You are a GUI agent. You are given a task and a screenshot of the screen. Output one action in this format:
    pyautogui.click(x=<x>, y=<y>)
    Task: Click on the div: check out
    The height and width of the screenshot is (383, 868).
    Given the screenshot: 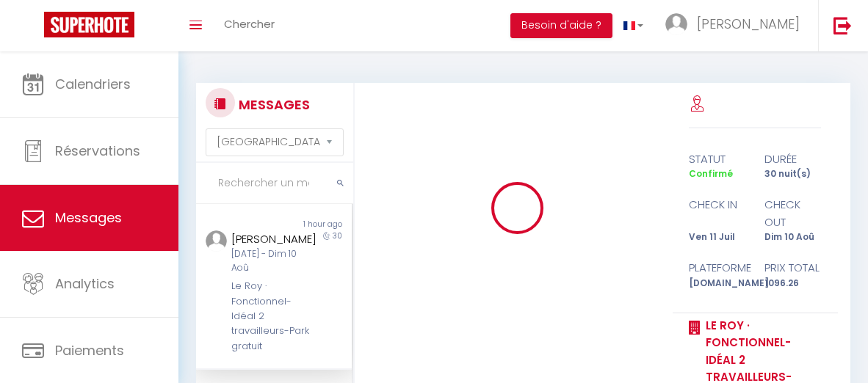 What is the action you would take?
    pyautogui.click(x=792, y=213)
    